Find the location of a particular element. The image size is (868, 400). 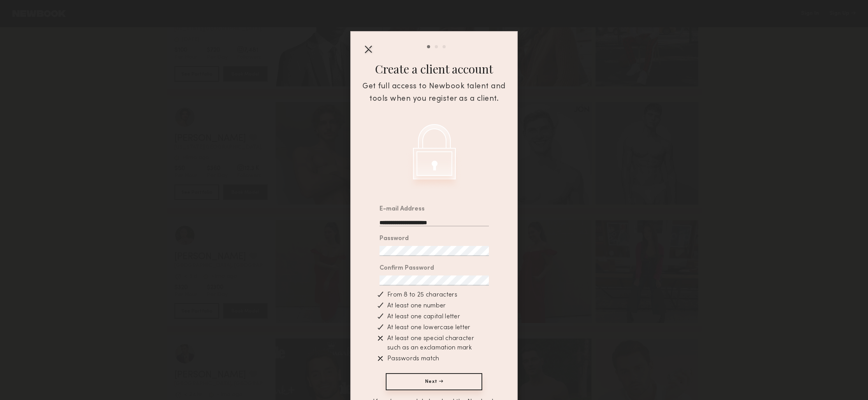

div: At least one number is located at coordinates (429, 306).